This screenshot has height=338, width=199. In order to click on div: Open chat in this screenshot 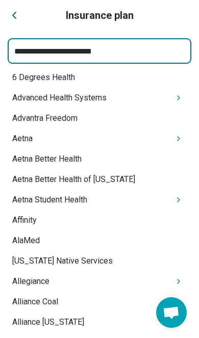, I will do `click(171, 313)`.